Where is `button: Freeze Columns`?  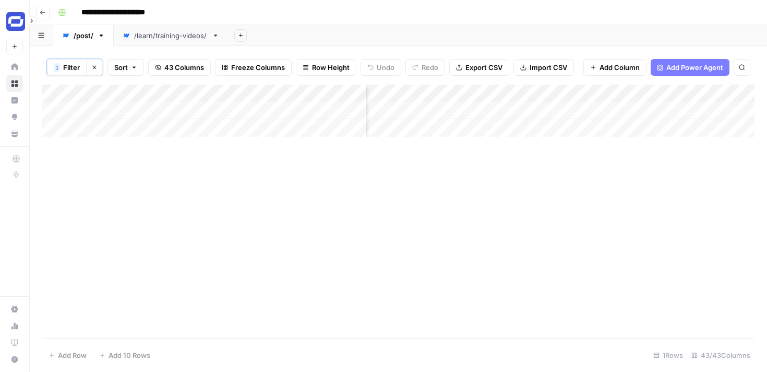 button: Freeze Columns is located at coordinates (253, 67).